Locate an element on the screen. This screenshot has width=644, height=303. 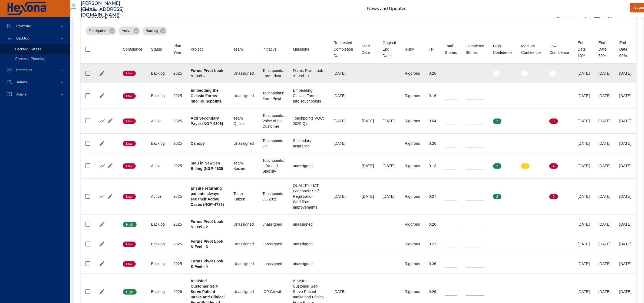
div: Touchpoints is located at coordinates (101, 31).